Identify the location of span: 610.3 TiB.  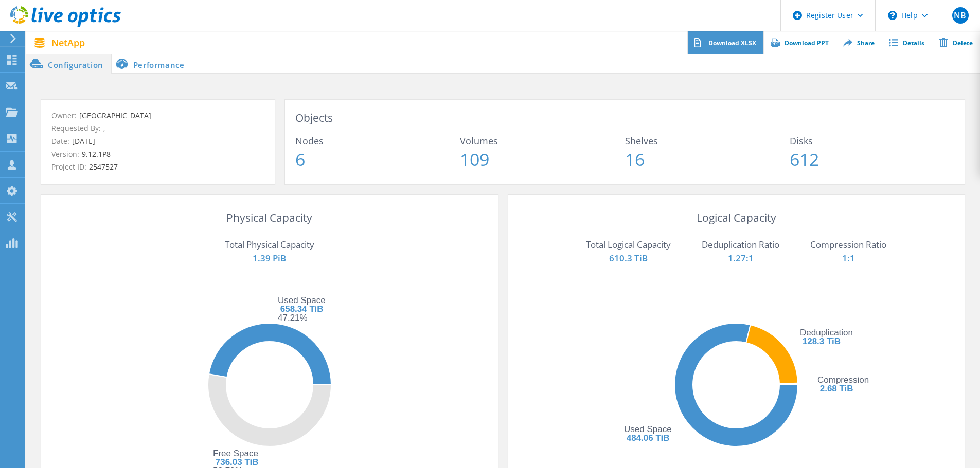
(628, 258).